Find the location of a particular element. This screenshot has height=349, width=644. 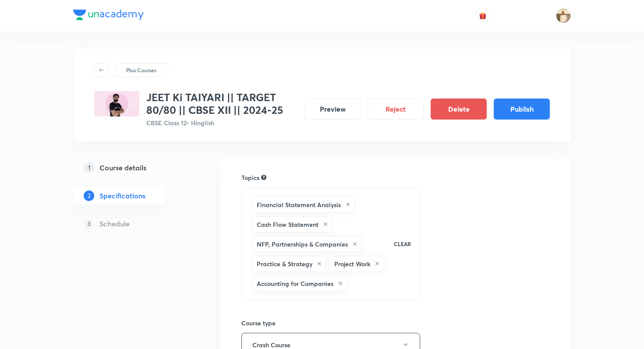

h6: Practice & Strategy is located at coordinates (284, 264).